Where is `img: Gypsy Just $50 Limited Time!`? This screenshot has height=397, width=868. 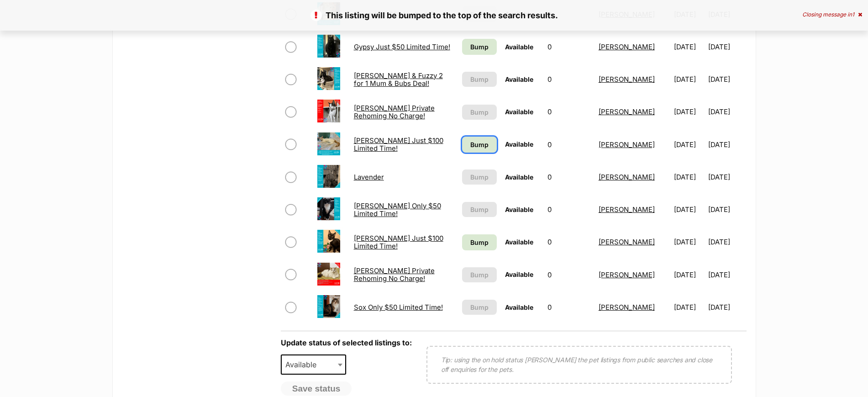
img: Gypsy Just $50 Limited Time! is located at coordinates (329, 46).